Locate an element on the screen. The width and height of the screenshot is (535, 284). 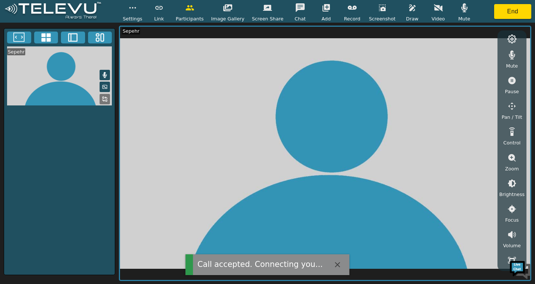
button: Three Window Medium is located at coordinates (100, 38).